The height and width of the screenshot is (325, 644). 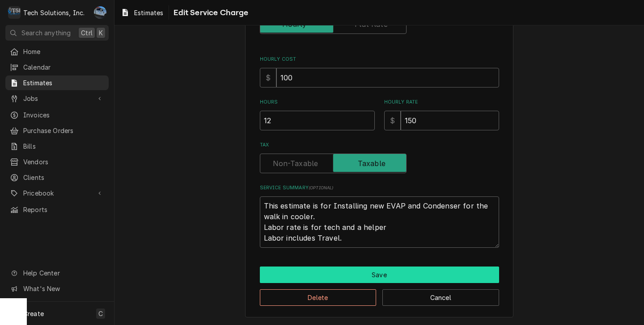 I want to click on label: Hourly Cost, so click(x=379, y=59).